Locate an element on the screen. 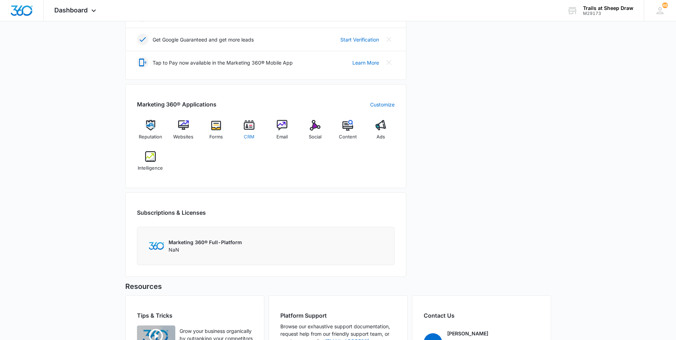  a: Reputation is located at coordinates (150, 133).